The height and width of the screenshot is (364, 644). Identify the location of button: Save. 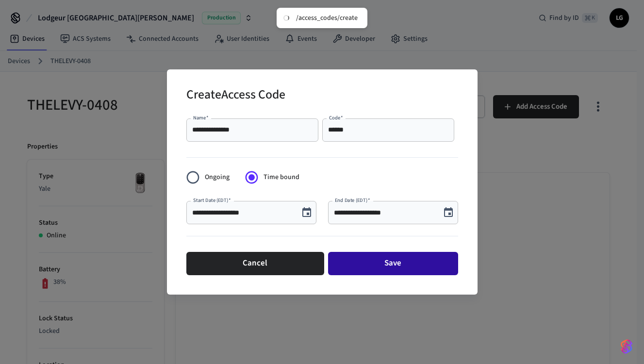
(393, 264).